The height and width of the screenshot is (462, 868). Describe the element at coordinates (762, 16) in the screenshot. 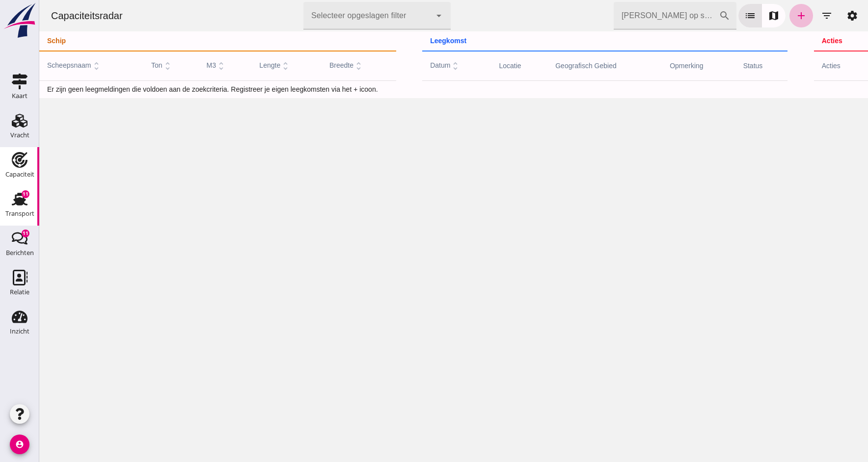

I see `i: add` at that location.